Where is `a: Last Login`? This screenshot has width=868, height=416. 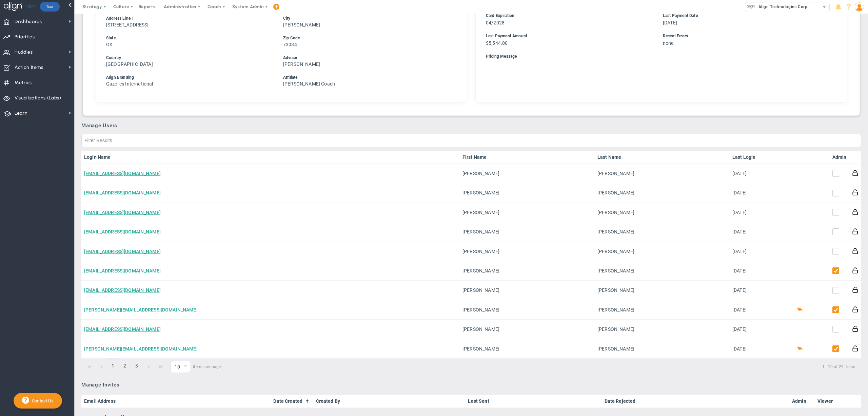
a: Last Login is located at coordinates (748, 158).